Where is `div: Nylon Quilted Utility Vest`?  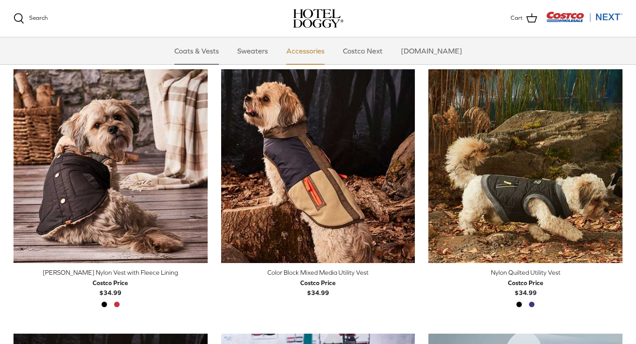
div: Nylon Quilted Utility Vest is located at coordinates (526, 272).